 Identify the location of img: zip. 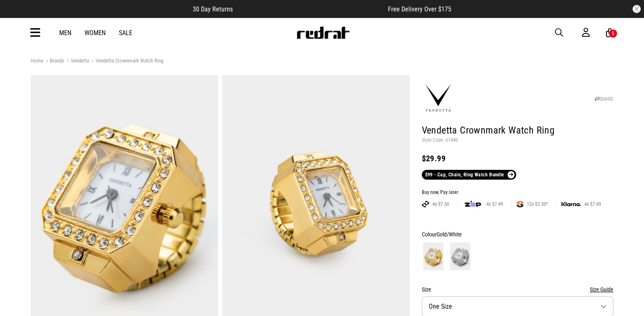
(473, 204).